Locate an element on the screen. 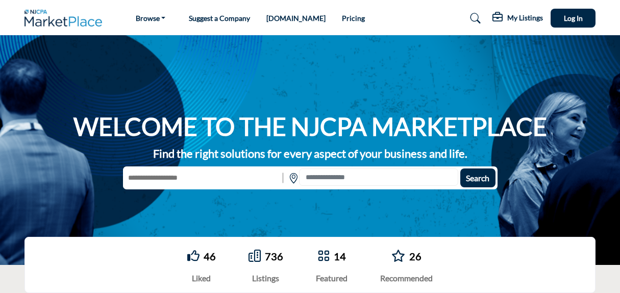 The width and height of the screenshot is (620, 293). div: Featured is located at coordinates (332, 278).